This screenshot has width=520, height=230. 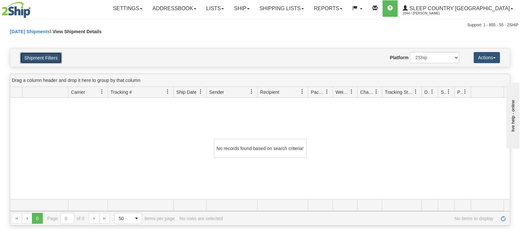 What do you see at coordinates (328, 9) in the screenshot?
I see `a: Reports` at bounding box center [328, 9].